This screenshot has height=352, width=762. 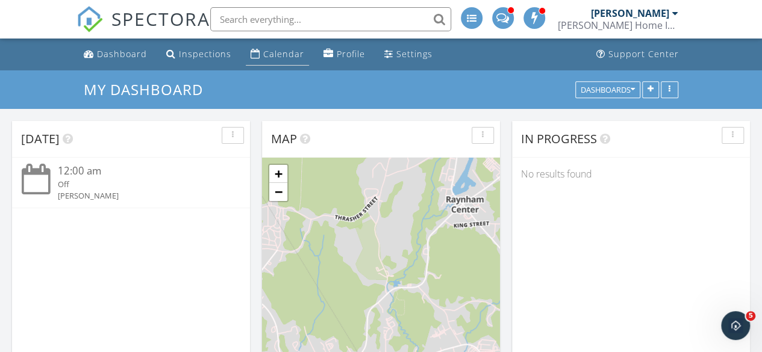 I want to click on div: Inspections, so click(x=205, y=54).